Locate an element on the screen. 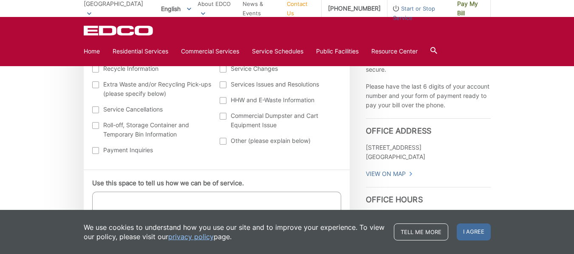 The width and height of the screenshot is (574, 254). label: Service Changes is located at coordinates (279, 69).